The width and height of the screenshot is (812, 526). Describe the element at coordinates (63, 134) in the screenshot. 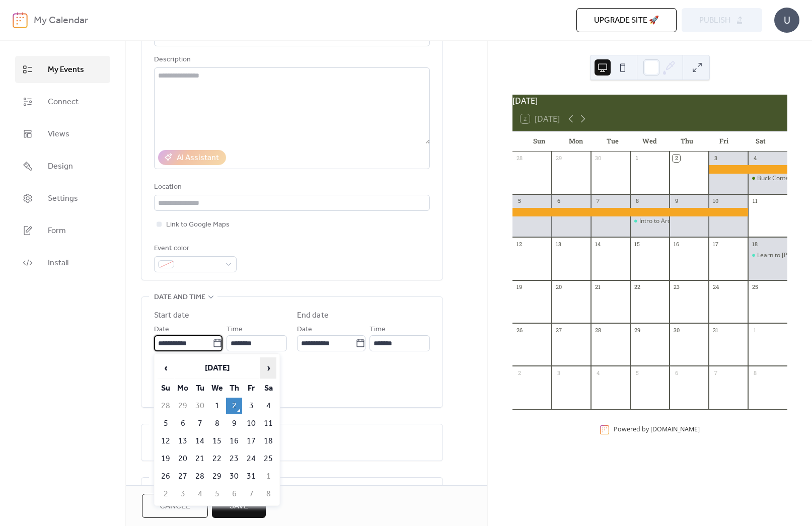

I see `a: Views` at that location.